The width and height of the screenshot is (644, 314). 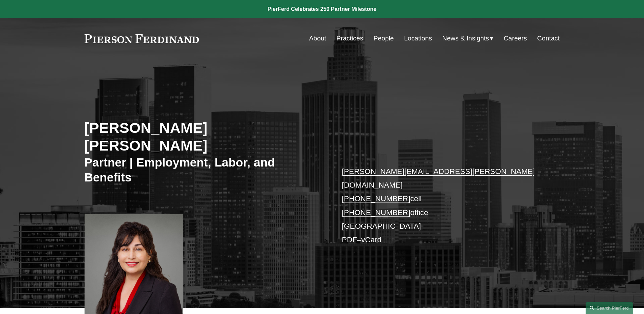 I want to click on a: About, so click(x=318, y=38).